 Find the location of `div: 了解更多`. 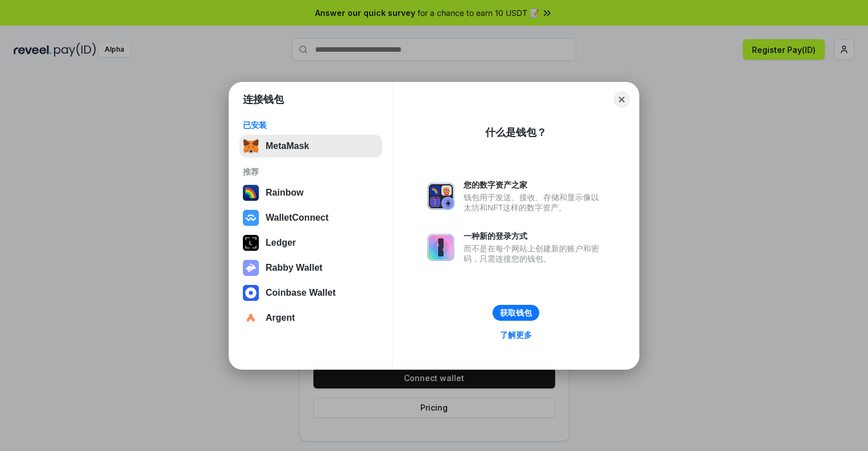

div: 了解更多 is located at coordinates (516, 335).